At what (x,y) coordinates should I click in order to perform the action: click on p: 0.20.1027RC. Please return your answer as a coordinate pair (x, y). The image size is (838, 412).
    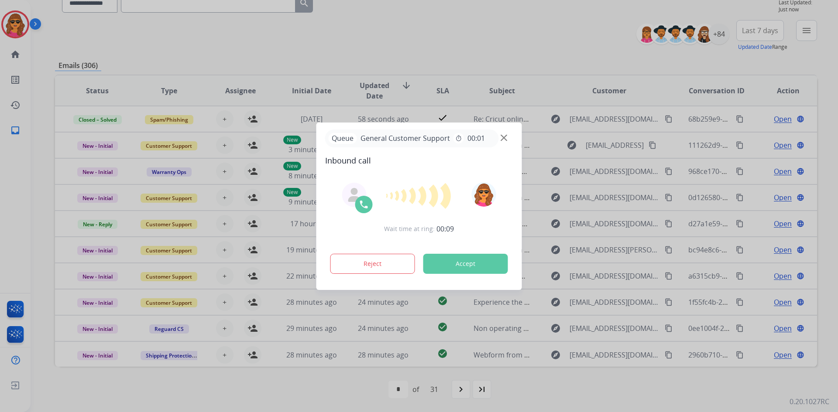
    Looking at the image, I should click on (809, 402).